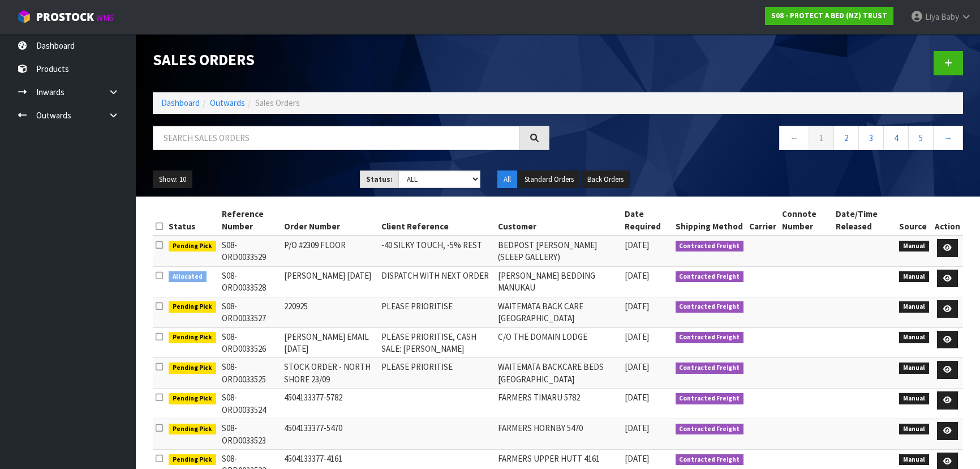 The width and height of the screenshot is (980, 469). What do you see at coordinates (821, 137) in the screenshot?
I see `a: 1` at bounding box center [821, 137].